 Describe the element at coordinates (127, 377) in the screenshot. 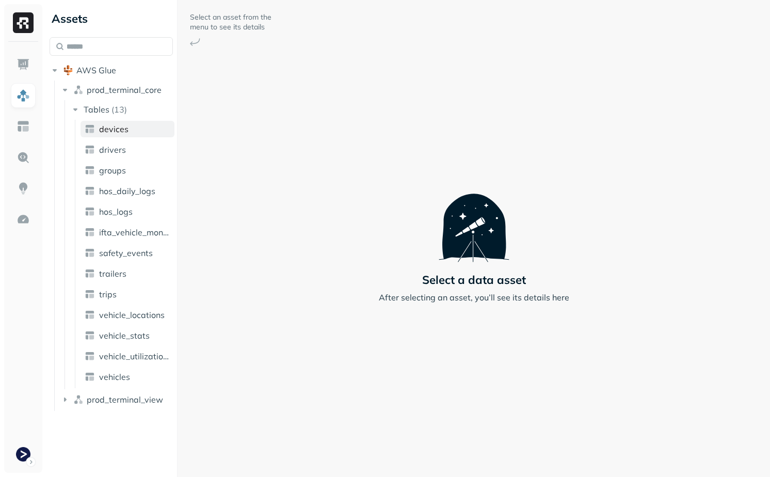

I see `a: vehicles` at that location.